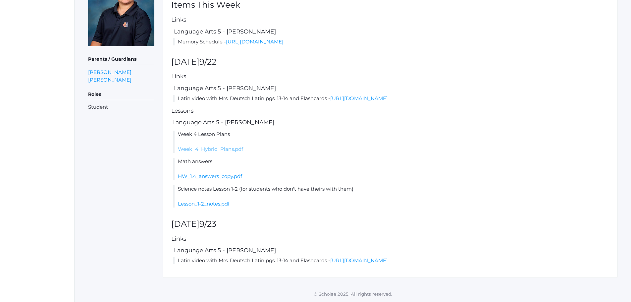 The width and height of the screenshot is (631, 302). What do you see at coordinates (208, 224) in the screenshot?
I see `span: 9/23` at bounding box center [208, 224].